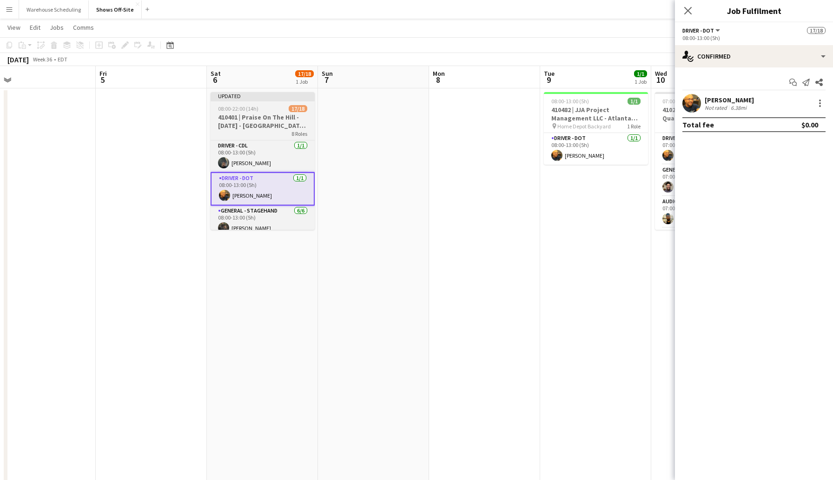 The width and height of the screenshot is (833, 480). What do you see at coordinates (326, 80) in the screenshot?
I see `span: 7` at bounding box center [326, 80].